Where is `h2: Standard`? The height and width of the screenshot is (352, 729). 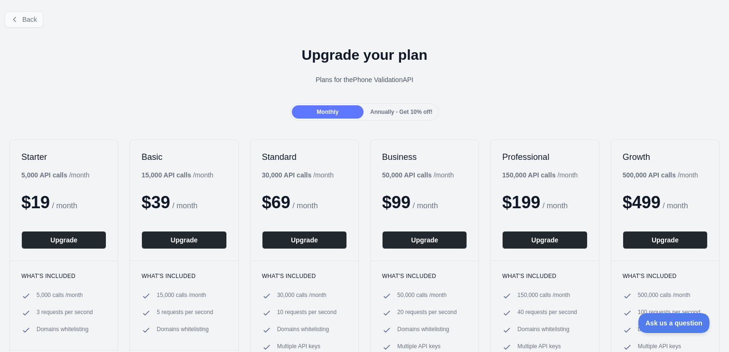 h2: Standard is located at coordinates (304, 157).